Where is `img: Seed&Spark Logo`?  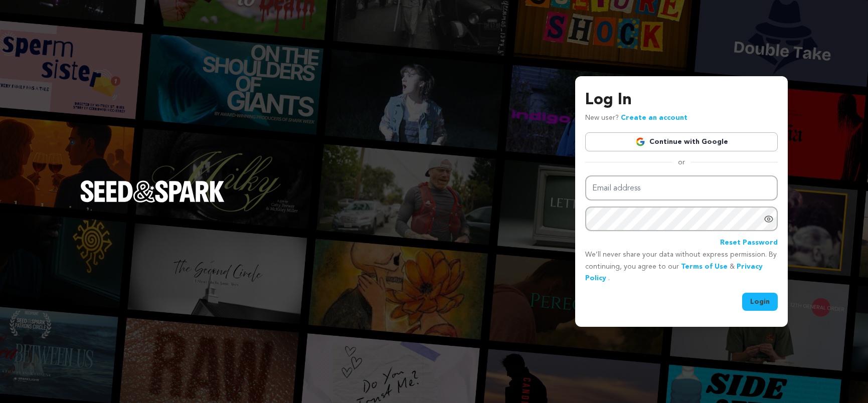
img: Seed&Spark Logo is located at coordinates (152, 192).